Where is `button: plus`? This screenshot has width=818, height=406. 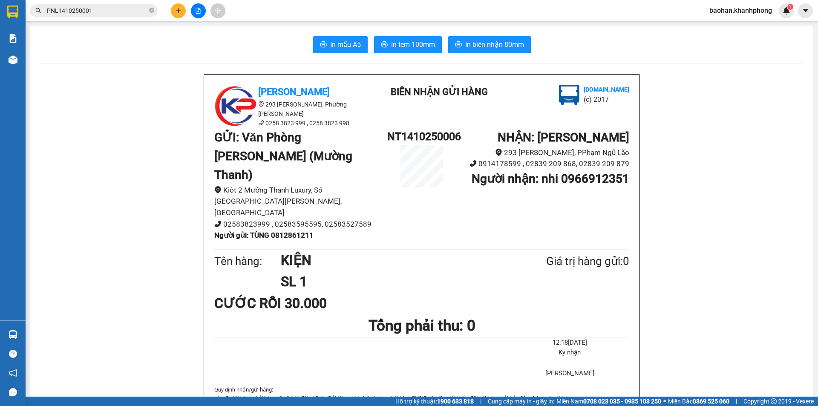 button: plus is located at coordinates (178, 11).